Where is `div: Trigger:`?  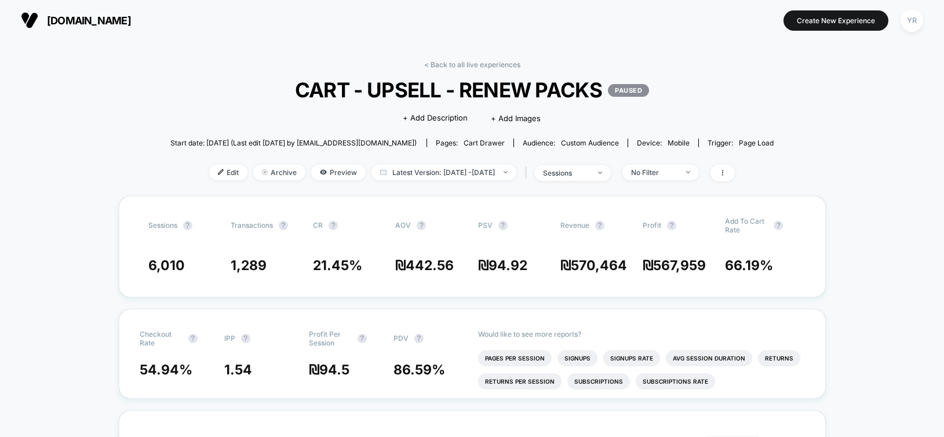
div: Trigger: is located at coordinates (741, 143).